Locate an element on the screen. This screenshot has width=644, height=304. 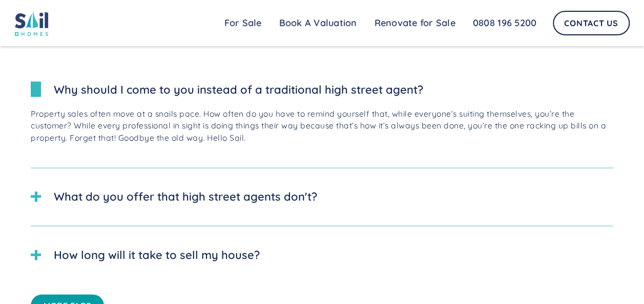
a: 0808 196 5200 is located at coordinates (504, 23).